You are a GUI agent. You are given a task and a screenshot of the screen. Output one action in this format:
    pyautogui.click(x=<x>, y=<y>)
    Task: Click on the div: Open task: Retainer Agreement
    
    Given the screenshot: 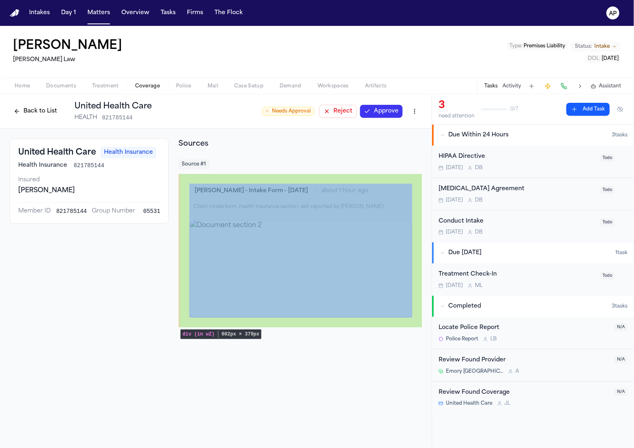 What is the action you would take?
    pyautogui.click(x=533, y=194)
    